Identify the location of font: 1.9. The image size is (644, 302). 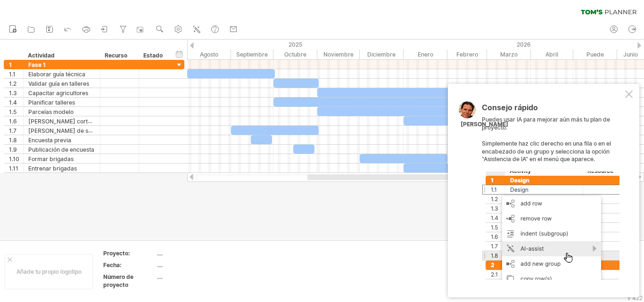
(13, 149).